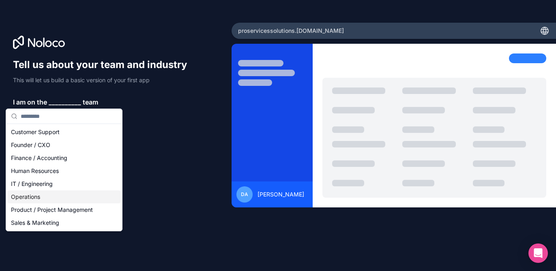 This screenshot has height=271, width=556. What do you see at coordinates (64, 223) in the screenshot?
I see `div: Sales & Marketing` at bounding box center [64, 223].